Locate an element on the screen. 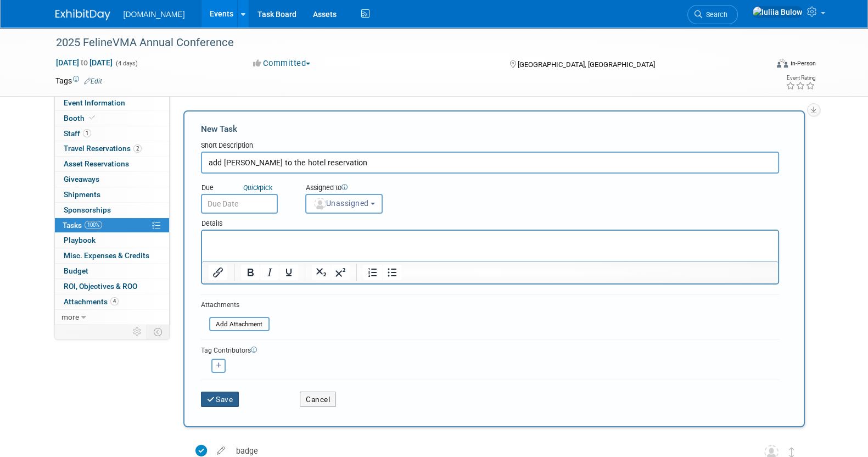 This screenshot has height=457, width=868. a: more is located at coordinates (112, 317).